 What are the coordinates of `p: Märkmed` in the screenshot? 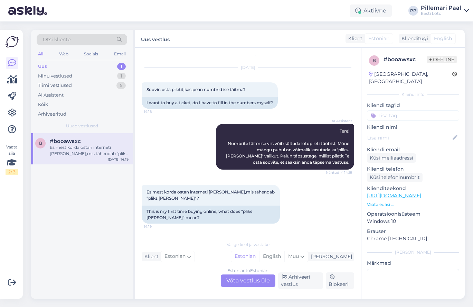 It's located at (413, 263).